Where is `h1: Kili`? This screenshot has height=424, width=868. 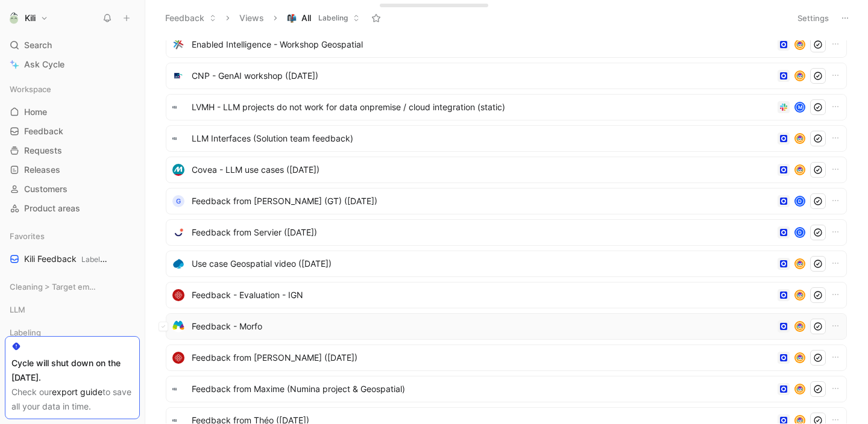 h1: Kili is located at coordinates (30, 18).